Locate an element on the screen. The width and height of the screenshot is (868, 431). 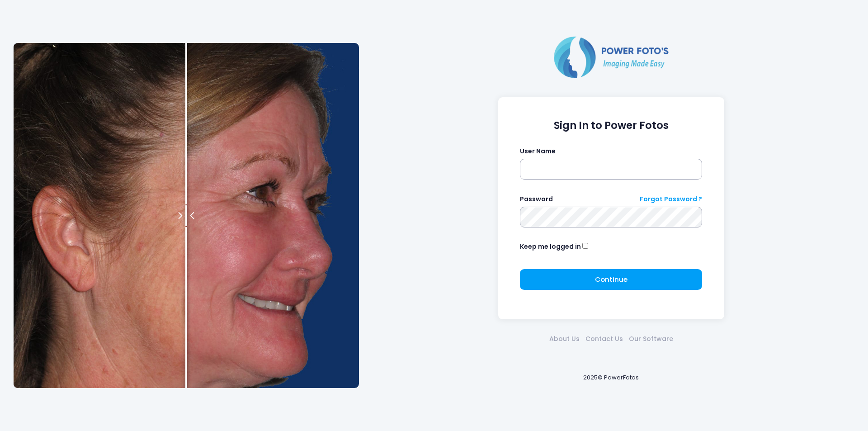
span: Continue is located at coordinates (611, 279).